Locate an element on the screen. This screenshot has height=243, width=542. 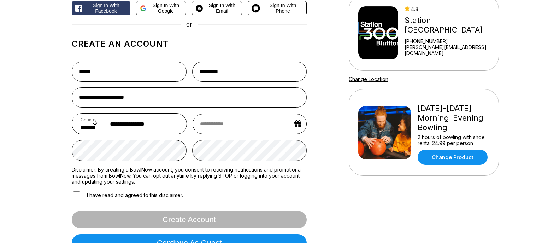
label: Disclaimer: By creating a BowlNow account, you consent to receiving notifications and promotional... is located at coordinates (189, 175).